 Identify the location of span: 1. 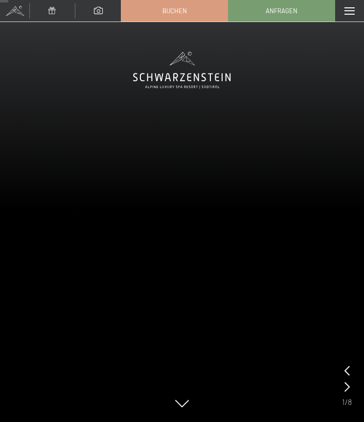
(343, 402).